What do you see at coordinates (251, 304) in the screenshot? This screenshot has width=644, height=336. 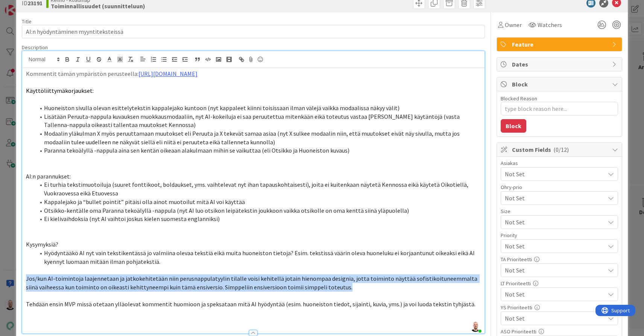 I see `span: Tehdään ensin MVP missä otetaan ylläolevat kommentit huomioon ja speksataan mitä AI hyödyntää (es...` at bounding box center [251, 304].